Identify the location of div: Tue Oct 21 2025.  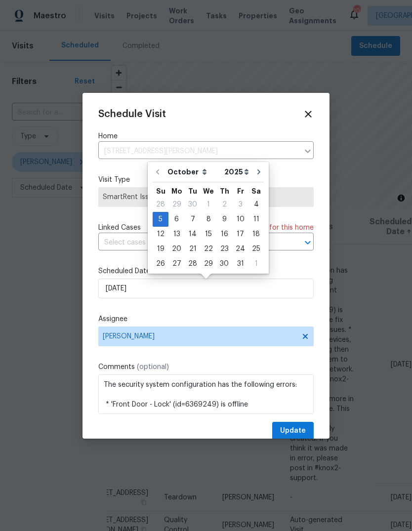
(193, 249).